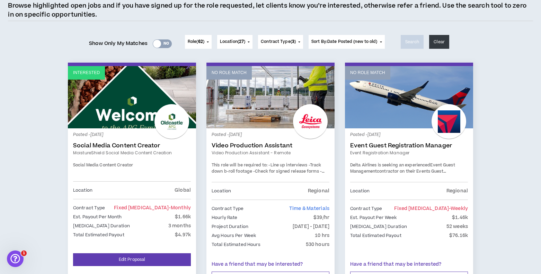 The image size is (541, 274). Describe the element at coordinates (322, 236) in the screenshot. I see `p: 10 hrs` at that location.